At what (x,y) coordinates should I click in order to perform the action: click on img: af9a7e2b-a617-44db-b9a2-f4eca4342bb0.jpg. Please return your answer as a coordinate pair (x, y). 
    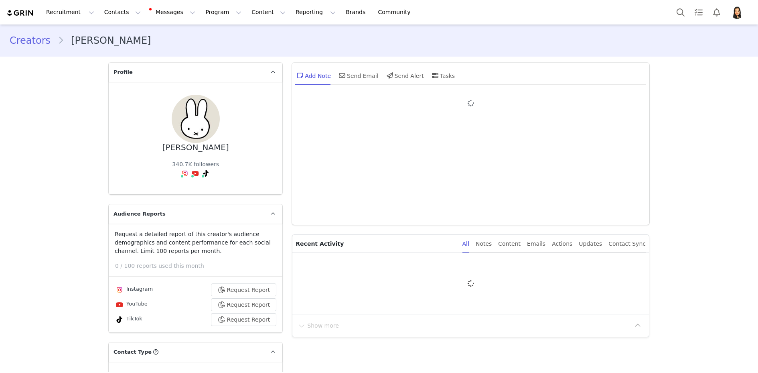
    Looking at the image, I should click on (196, 119).